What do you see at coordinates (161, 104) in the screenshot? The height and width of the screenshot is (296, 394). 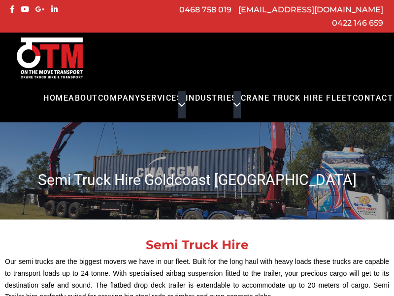 I see `a: Services` at bounding box center [161, 104].